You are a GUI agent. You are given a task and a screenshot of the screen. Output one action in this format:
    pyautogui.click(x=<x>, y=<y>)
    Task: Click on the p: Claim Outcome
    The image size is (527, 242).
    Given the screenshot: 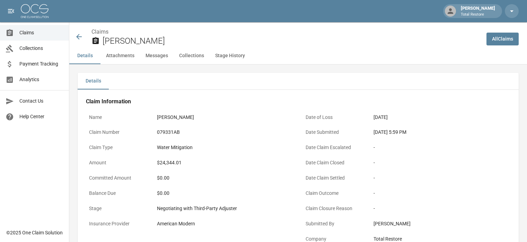 What is the action you would take?
    pyautogui.click(x=334, y=193)
    